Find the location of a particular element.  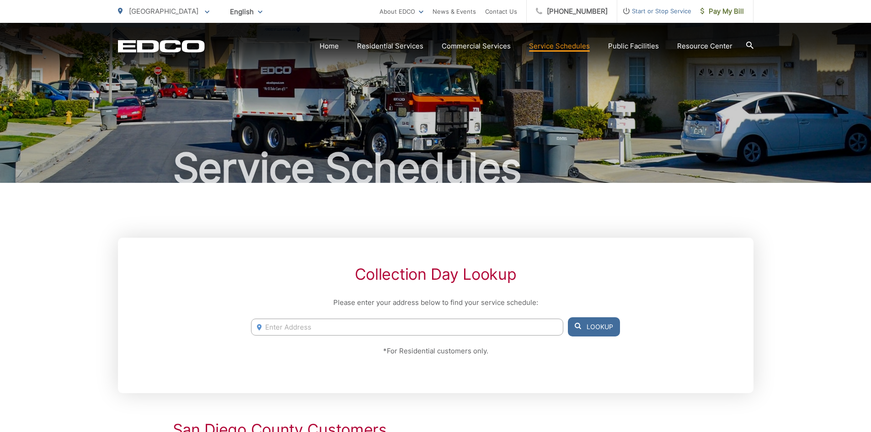

button: Lookup is located at coordinates (594, 327).